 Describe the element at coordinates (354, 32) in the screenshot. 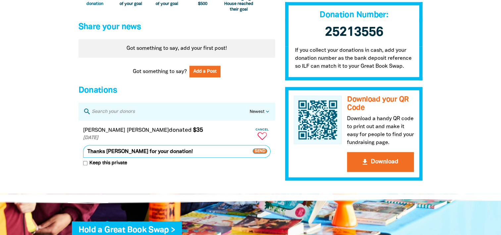

I see `span: 25213556` at that location.